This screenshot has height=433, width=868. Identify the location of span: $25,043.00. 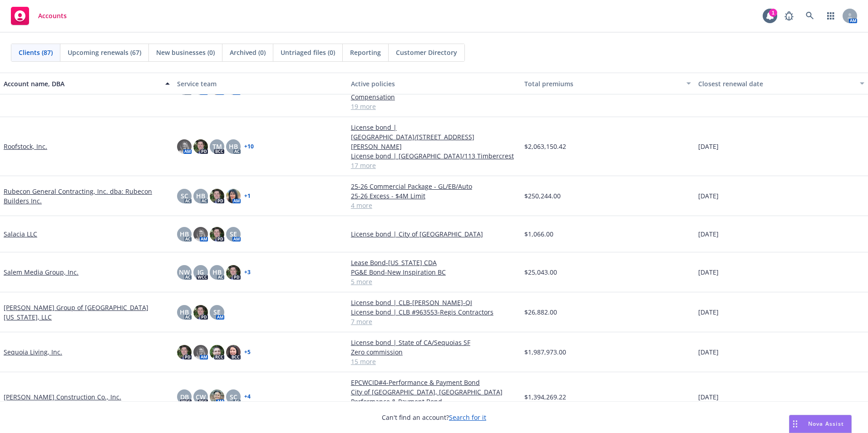
(541, 272).